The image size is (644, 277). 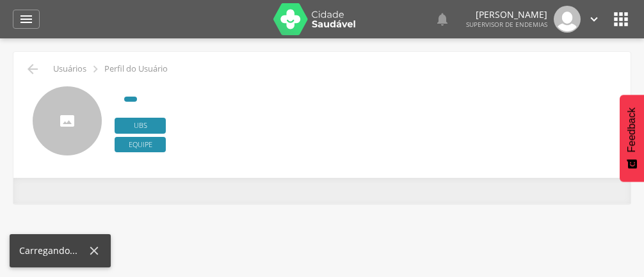 What do you see at coordinates (70, 69) in the screenshot?
I see `p: Usuários` at bounding box center [70, 69].